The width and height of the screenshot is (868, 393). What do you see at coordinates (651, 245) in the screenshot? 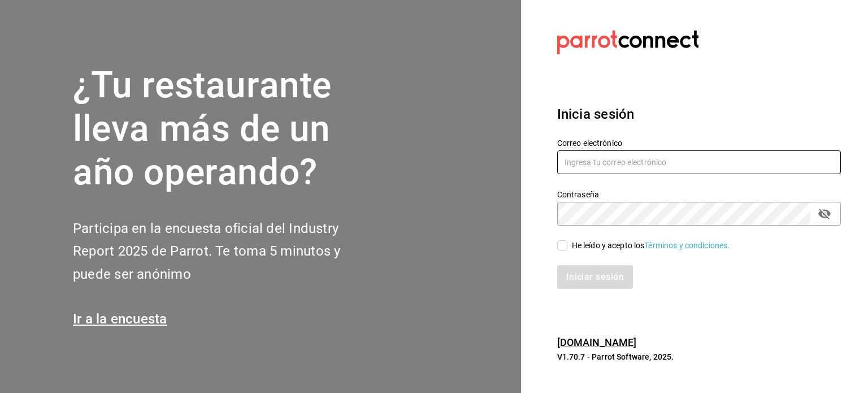
I see `div: He leído y acepto los` at bounding box center [651, 245].